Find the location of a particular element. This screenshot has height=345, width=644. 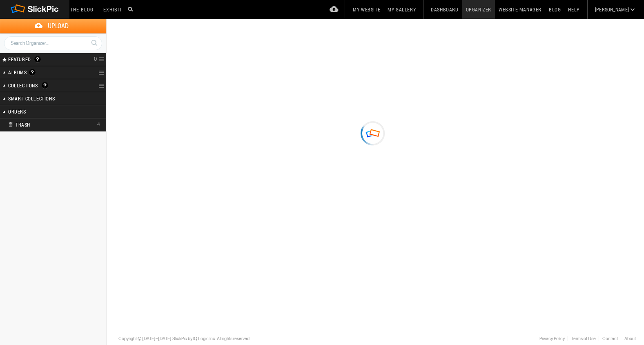

div: Loading ... is located at coordinates (373, 133).